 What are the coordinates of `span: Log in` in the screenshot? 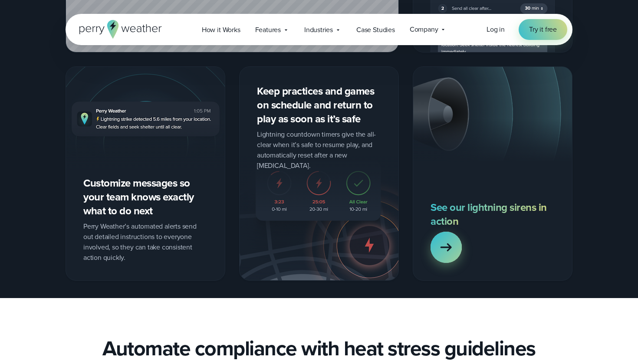 It's located at (496, 29).